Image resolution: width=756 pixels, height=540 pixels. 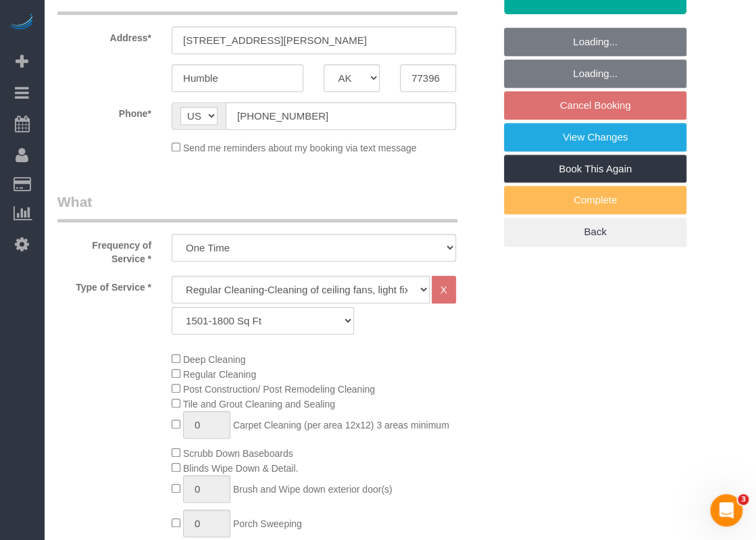 I want to click on span: Post Construction/ Post Remodeling Cleaning, so click(x=279, y=389).